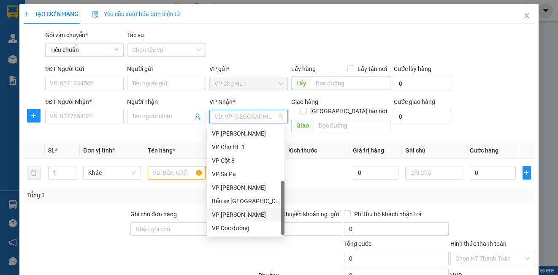  What do you see at coordinates (527, 16) in the screenshot?
I see `span: close` at bounding box center [527, 16].